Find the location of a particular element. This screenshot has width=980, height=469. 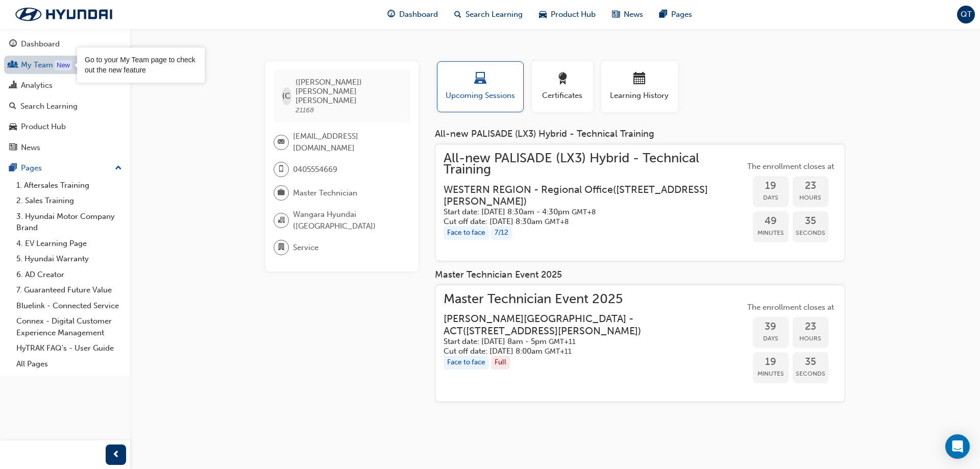

span: laptop-icon is located at coordinates (481, 79).